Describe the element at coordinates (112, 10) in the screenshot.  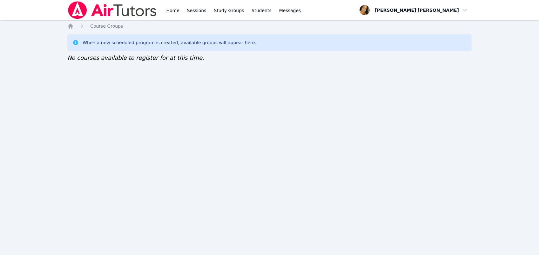
I see `img: Air Tutors` at that location.